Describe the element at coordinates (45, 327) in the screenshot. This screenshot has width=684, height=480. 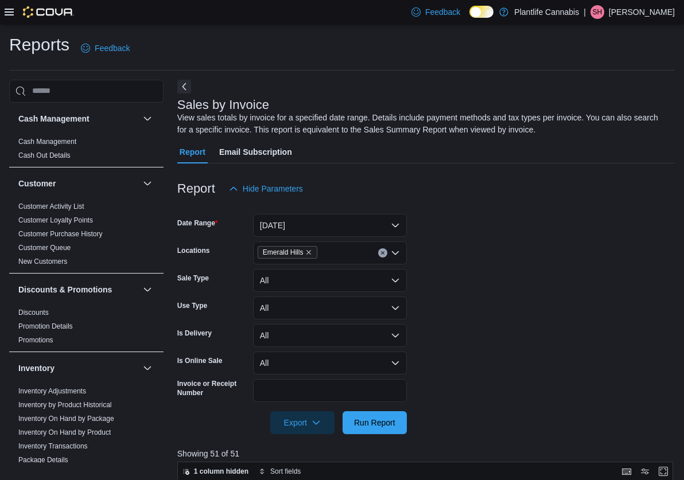
I see `a: Promotion Details` at that location.